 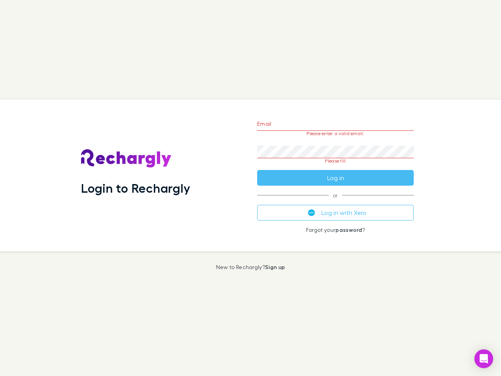 I want to click on p: New to Rechargly?, so click(x=250, y=267).